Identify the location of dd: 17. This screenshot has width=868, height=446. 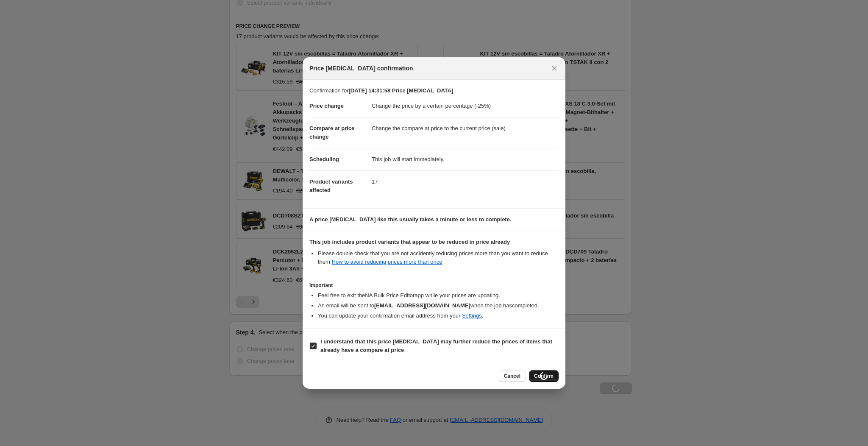
(465, 182).